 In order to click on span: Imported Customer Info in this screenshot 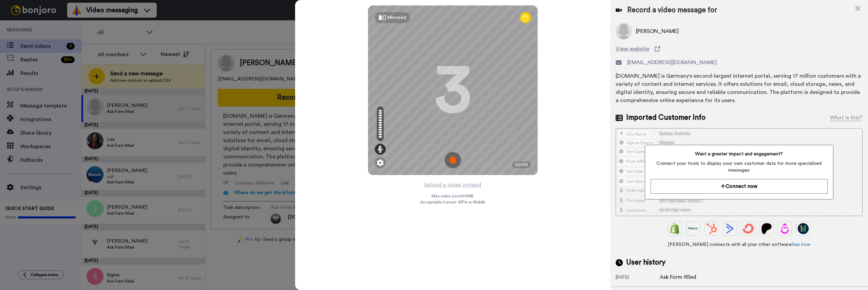, I will do `click(666, 118)`.